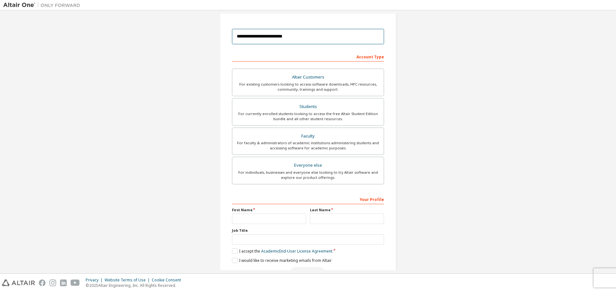 The height and width of the screenshot is (292, 616). Describe the element at coordinates (308, 231) in the screenshot. I see `label: Job Title` at that location.